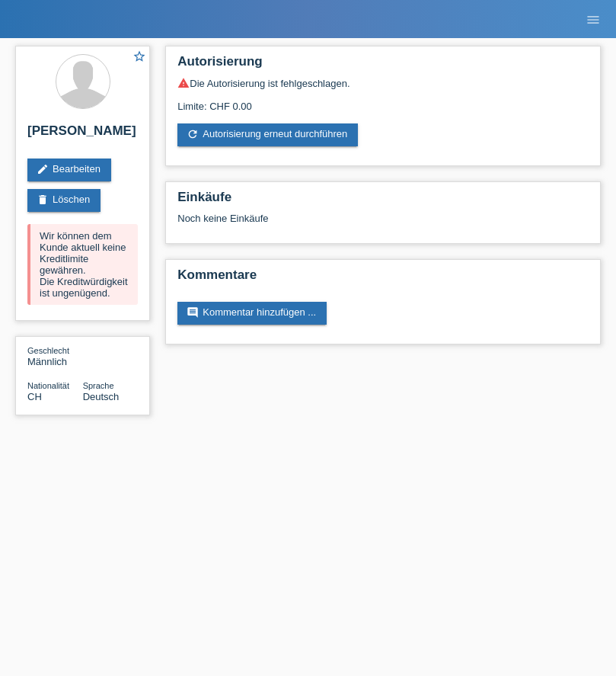 This screenshot has height=676, width=616. What do you see at coordinates (383, 224) in the screenshot?
I see `div: Noch keine Einkäufe` at bounding box center [383, 224].